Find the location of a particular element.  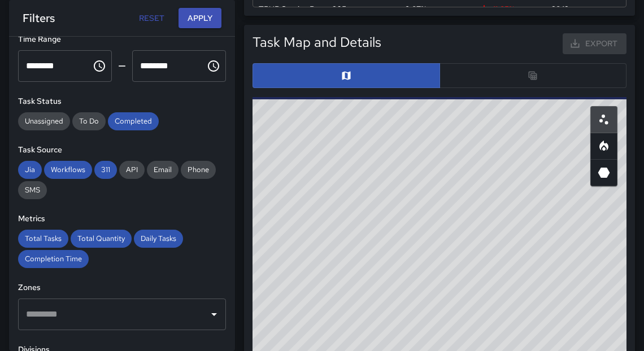

div: Workflows is located at coordinates (68, 170).